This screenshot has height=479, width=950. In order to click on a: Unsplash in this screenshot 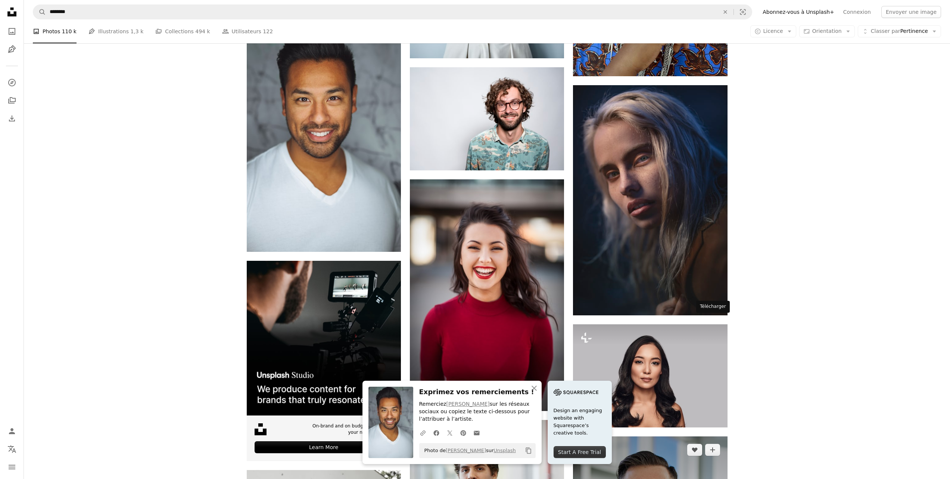, I will do `click(505, 450)`.